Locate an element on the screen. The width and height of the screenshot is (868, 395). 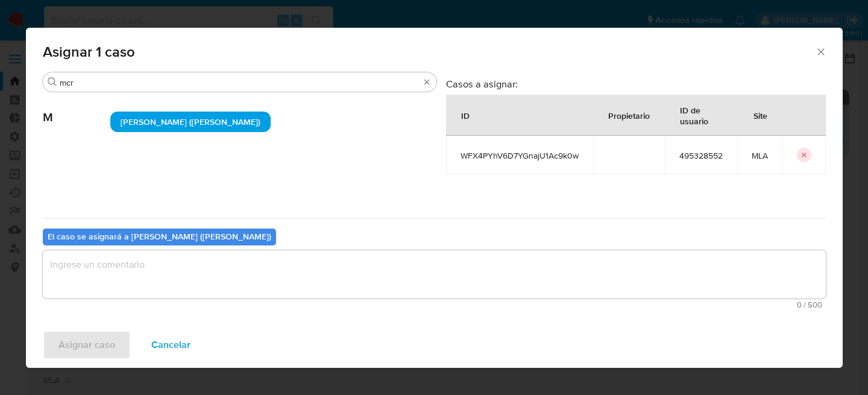
span: MLA is located at coordinates (760, 156).